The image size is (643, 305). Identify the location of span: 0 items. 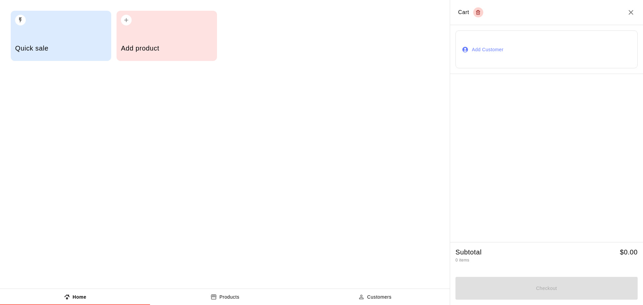
(462, 260).